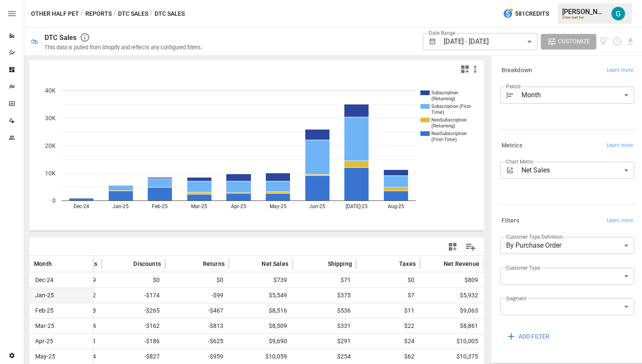 The image size is (642, 364). What do you see at coordinates (133, 14) in the screenshot?
I see `button: DTC Sales` at bounding box center [133, 14].